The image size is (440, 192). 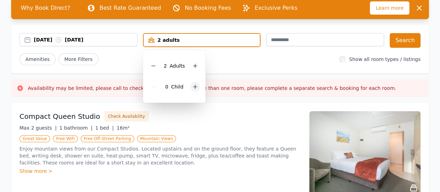 What do you see at coordinates (202, 40) in the screenshot?
I see `div: 2 adults` at bounding box center [202, 40].